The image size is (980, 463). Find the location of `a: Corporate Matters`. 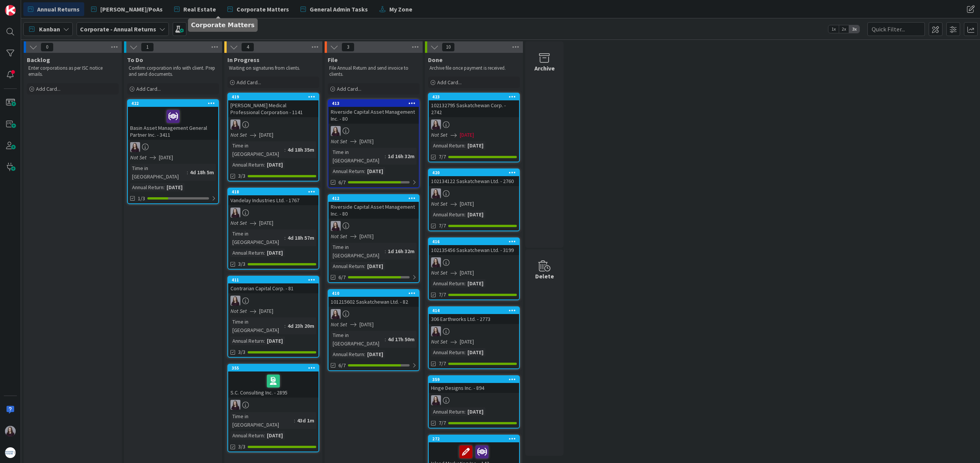

a: Corporate Matters is located at coordinates (258, 9).